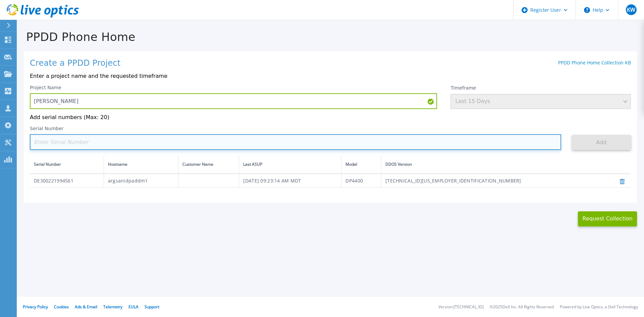 This screenshot has height=317, width=644. Describe the element at coordinates (75, 63) in the screenshot. I see `h1: Create a PPDD Project` at that location.